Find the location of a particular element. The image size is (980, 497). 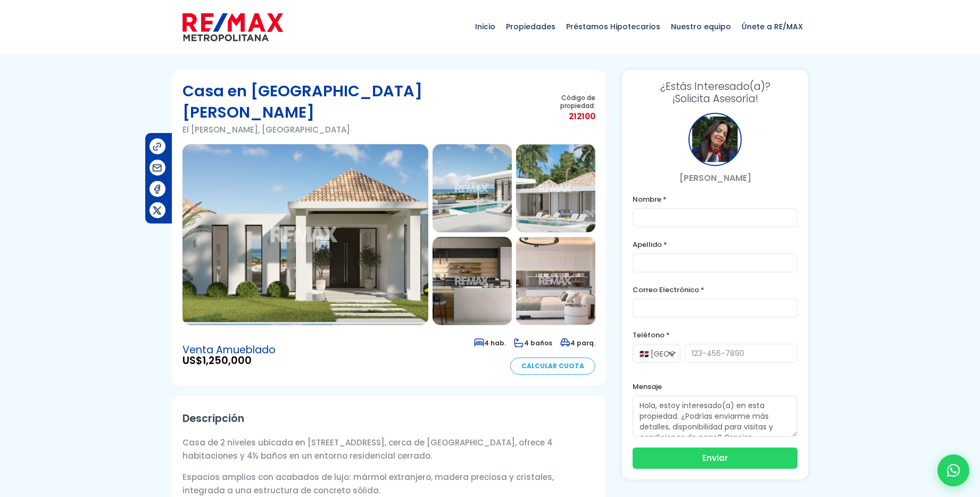

span: Nuestro equipo is located at coordinates (700, 27).